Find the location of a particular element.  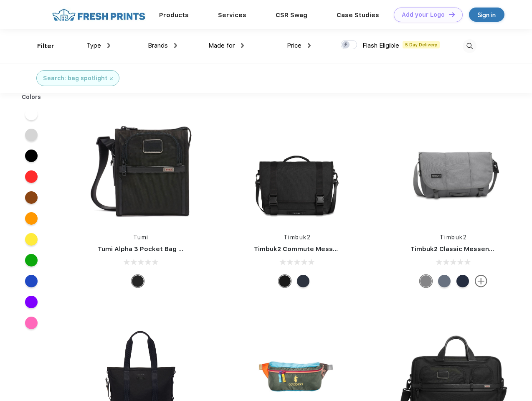

span: 5 Day Delivery is located at coordinates (421, 45).